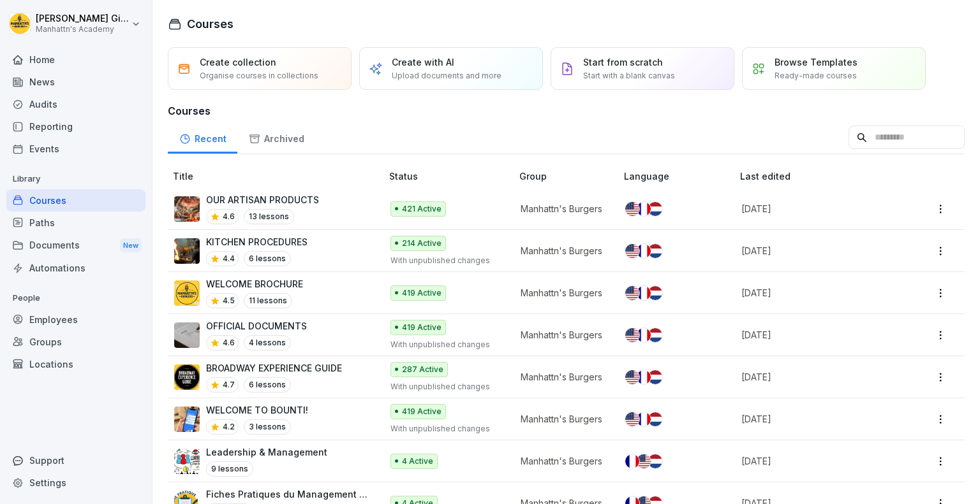  Describe the element at coordinates (76, 148) in the screenshot. I see `a: Events` at that location.